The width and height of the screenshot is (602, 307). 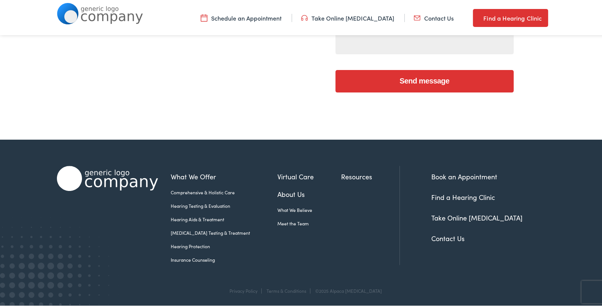 What do you see at coordinates (224, 258) in the screenshot?
I see `a: Insurance Counseling` at bounding box center [224, 258].